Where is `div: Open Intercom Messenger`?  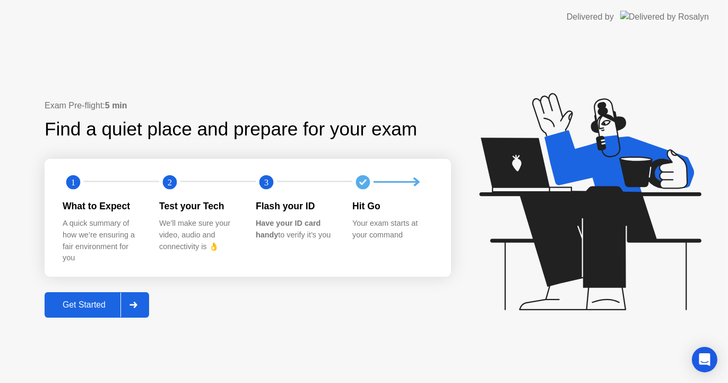
div: Open Intercom Messenger is located at coordinates (705, 359).